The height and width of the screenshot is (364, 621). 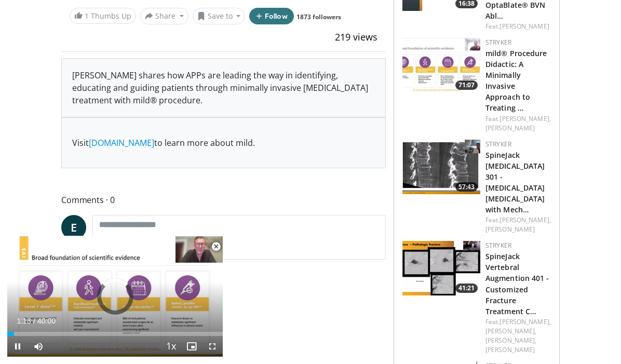 I want to click on img: 9d4bc2db-bb55-4b2e-be96-a2b6c3db8f79.150x105_q85_crop-smart_upscale.jpg, so click(x=441, y=65).